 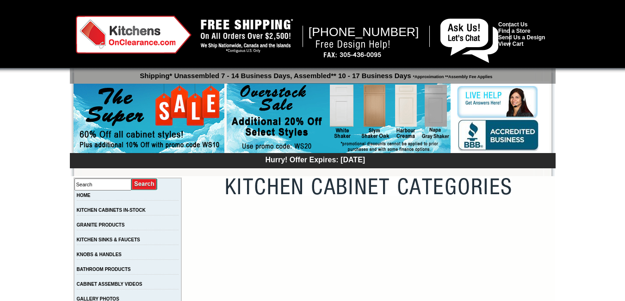 What do you see at coordinates (110, 284) in the screenshot?
I see `a: CABINET ASSEMBLY VIDEOS` at bounding box center [110, 284].